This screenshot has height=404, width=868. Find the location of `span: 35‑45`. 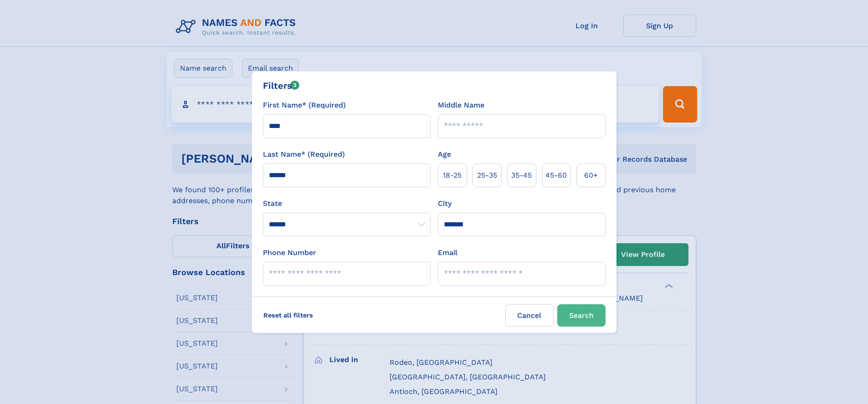

span: 35‑45 is located at coordinates (522, 176).